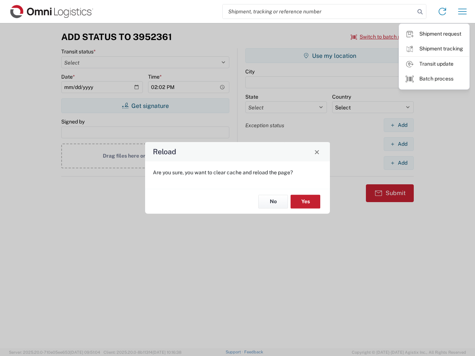 The height and width of the screenshot is (356, 475). Describe the element at coordinates (434, 79) in the screenshot. I see `a: Batch process` at that location.